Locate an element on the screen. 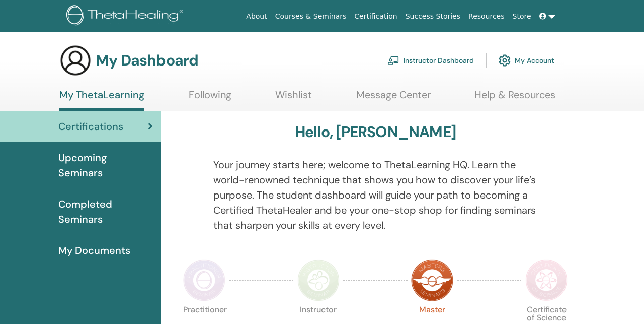 The image size is (644, 324). a: My Account is located at coordinates (526, 61).